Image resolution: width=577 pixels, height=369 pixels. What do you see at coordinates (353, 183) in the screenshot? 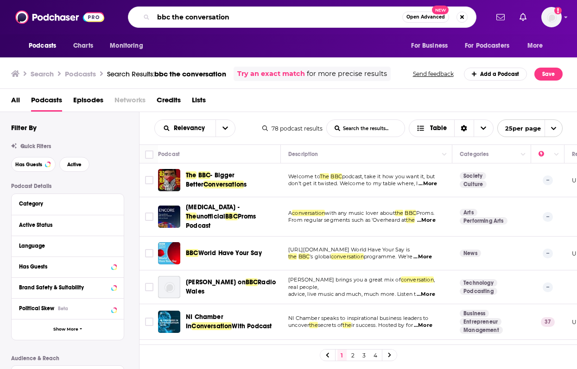
I see `span: don’t get it twisted. Welcome to my table where, I` at bounding box center [353, 183].